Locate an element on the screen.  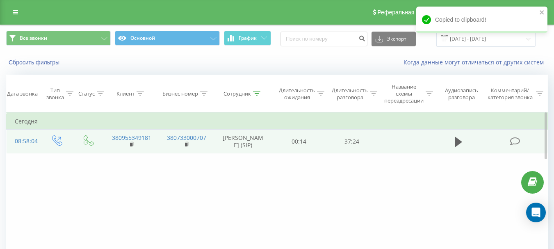
button: Сбросить фильтры is located at coordinates (35, 62).